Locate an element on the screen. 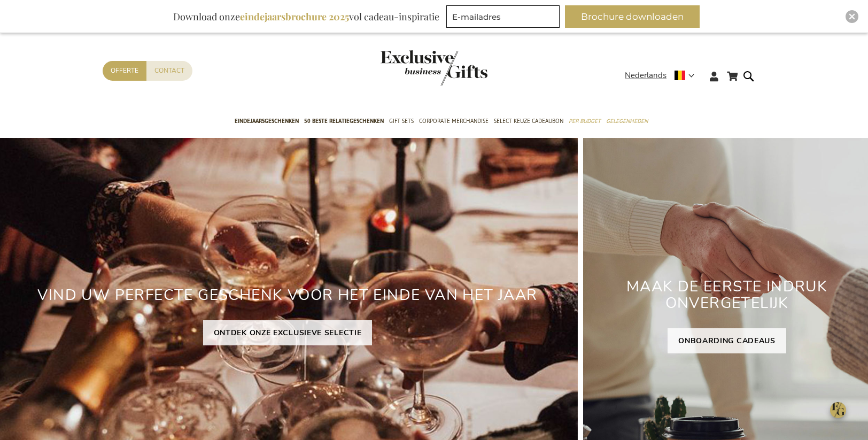 The width and height of the screenshot is (868, 440). a: Contact is located at coordinates (169, 70).